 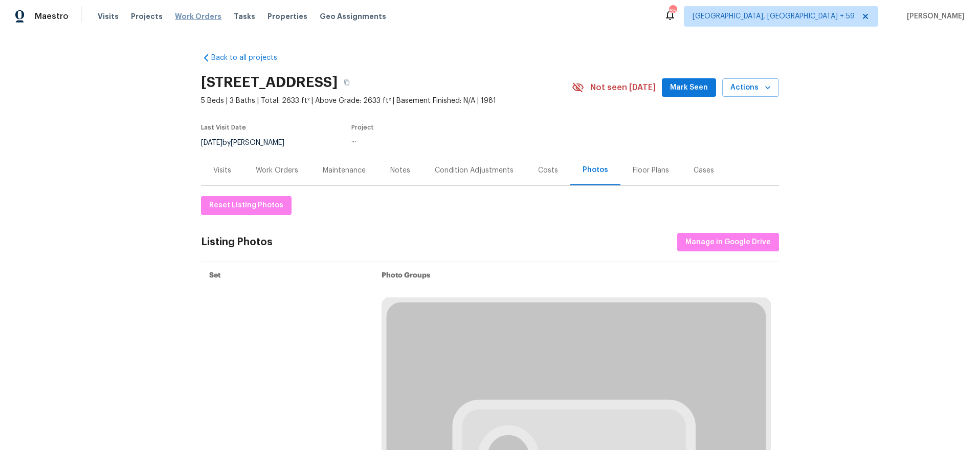 What do you see at coordinates (288, 17) in the screenshot?
I see `span: Properties` at bounding box center [288, 17].